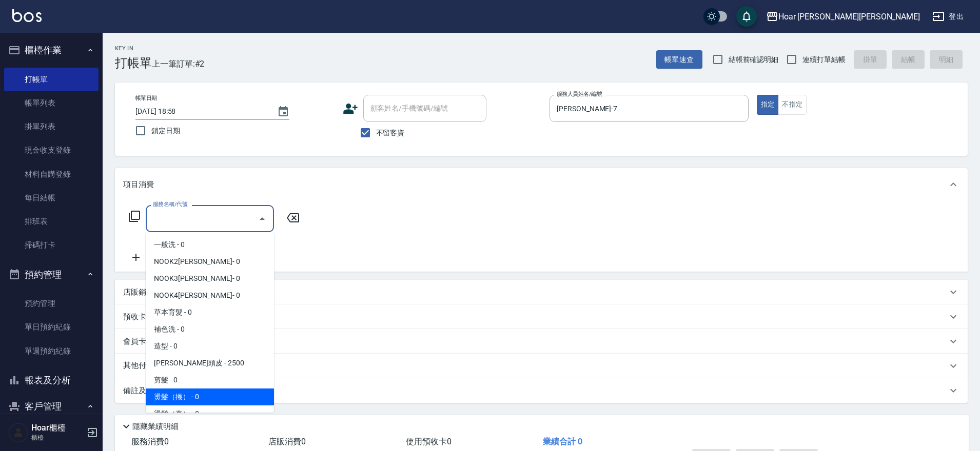 The width and height of the screenshot is (980, 451). What do you see at coordinates (210, 330) in the screenshot?
I see `span: 補色洗 - 0` at bounding box center [210, 330].